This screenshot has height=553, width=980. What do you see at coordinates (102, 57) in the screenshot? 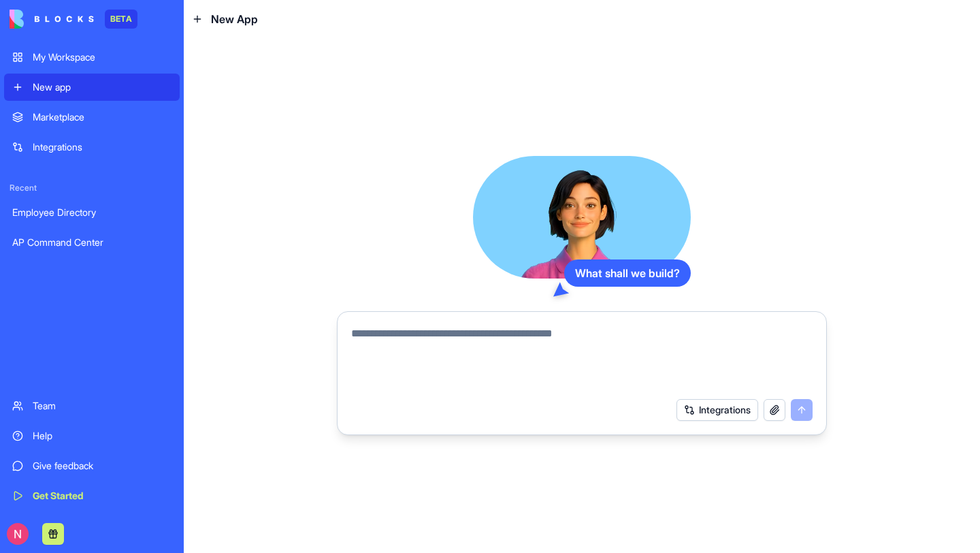
I see `div: My Workspace` at bounding box center [102, 57].